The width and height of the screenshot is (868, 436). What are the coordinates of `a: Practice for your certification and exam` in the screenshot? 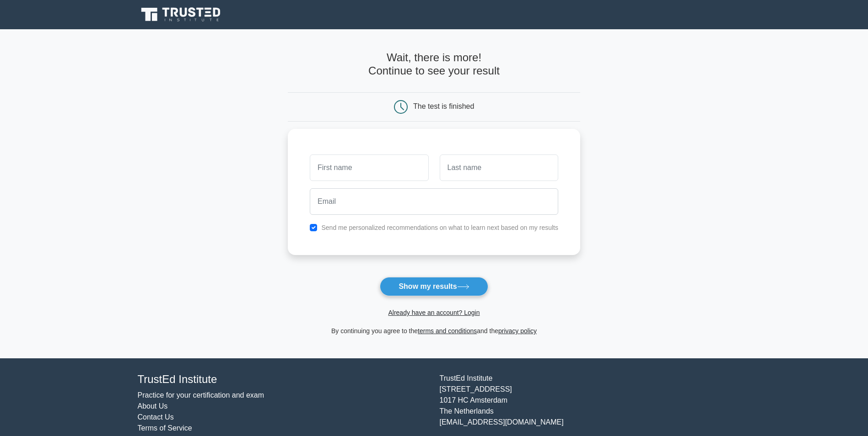 It's located at (201, 395).